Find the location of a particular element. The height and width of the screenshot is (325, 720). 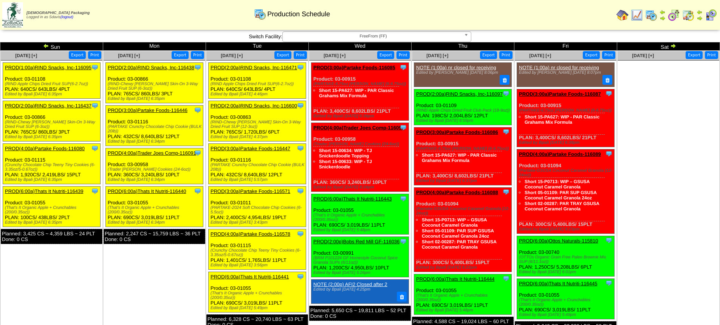

img: arrowleft.gif is located at coordinates (46, 46).